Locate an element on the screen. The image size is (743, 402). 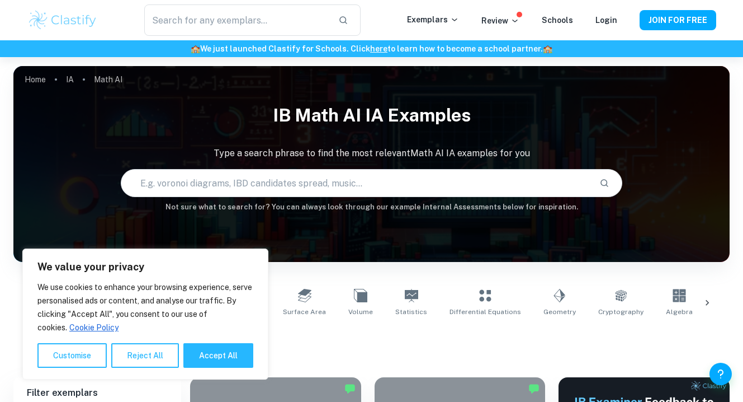
div: We value your privacy is located at coordinates (145, 314).